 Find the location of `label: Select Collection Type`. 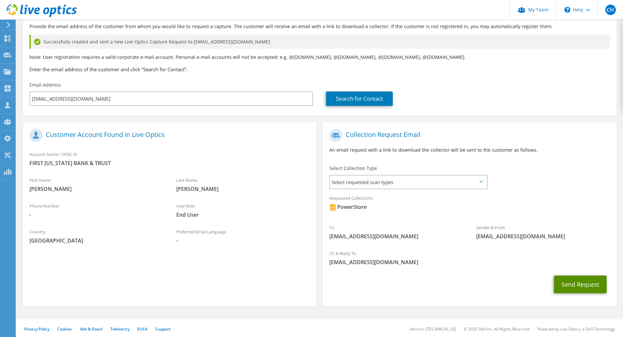

label: Select Collection Type is located at coordinates (353, 168).